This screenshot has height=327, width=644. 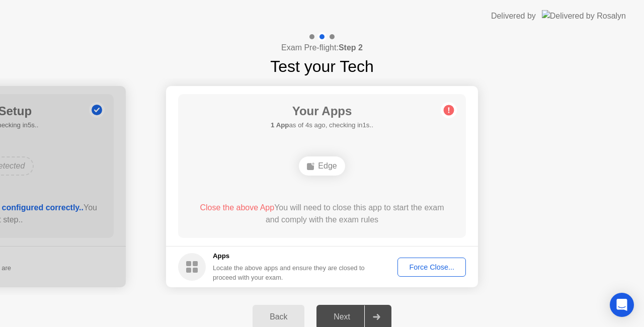 What do you see at coordinates (289, 273) in the screenshot?
I see `div: Locate the above apps and ensure they are closed to proceed with your exam.` at bounding box center [289, 273].